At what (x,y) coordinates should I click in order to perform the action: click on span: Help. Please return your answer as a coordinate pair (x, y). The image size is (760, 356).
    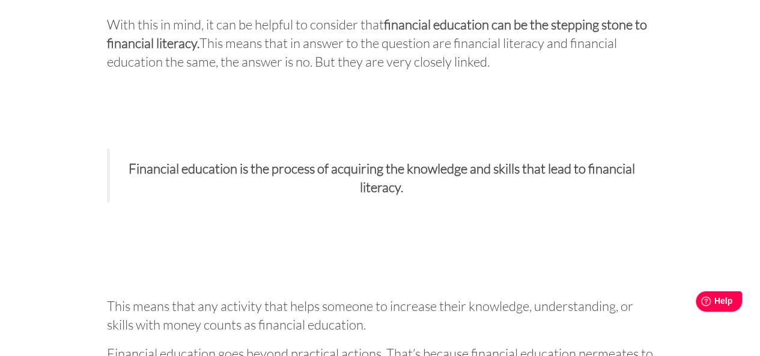
    Looking at the image, I should click on (70, 14).